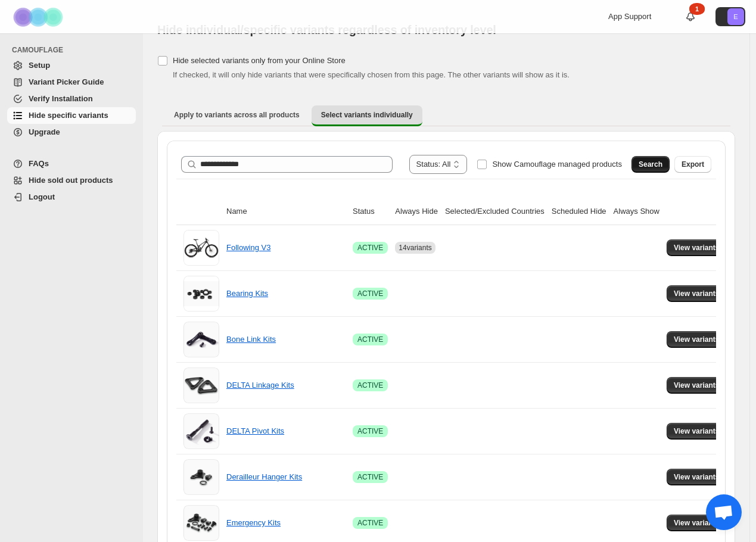 This screenshot has width=756, height=542. I want to click on a: Following V3, so click(249, 247).